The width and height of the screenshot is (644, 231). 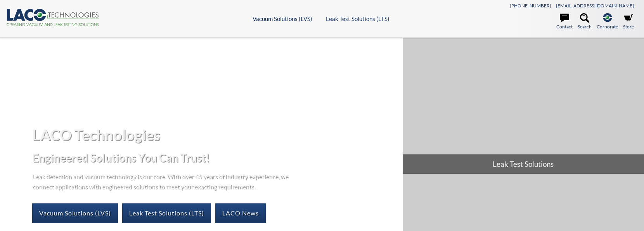 What do you see at coordinates (565, 21) in the screenshot?
I see `a: Contact` at bounding box center [565, 21].